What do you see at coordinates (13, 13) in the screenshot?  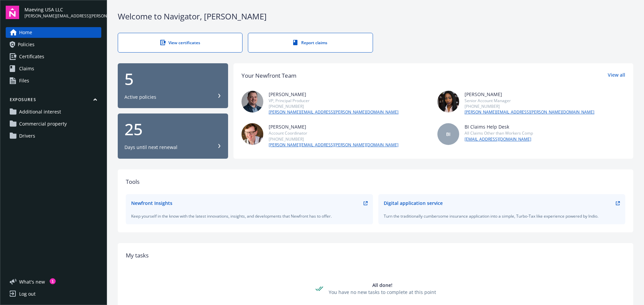 I see `img: navigator-logo.svg` at bounding box center [13, 13].